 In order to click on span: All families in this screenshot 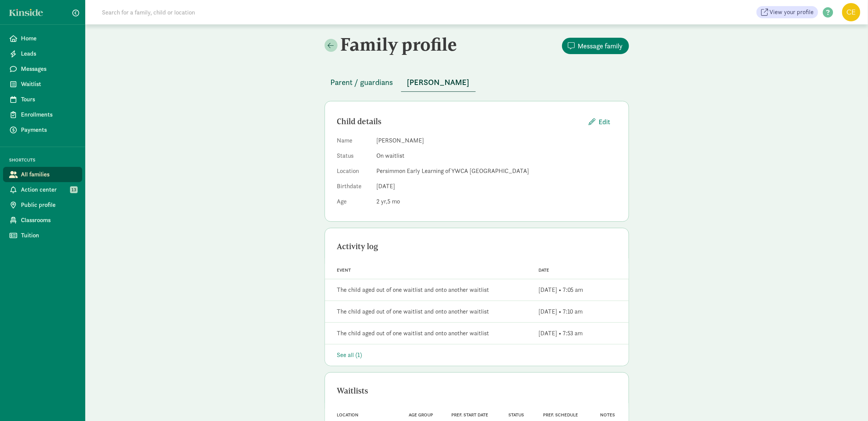, I will do `click(49, 174)`.